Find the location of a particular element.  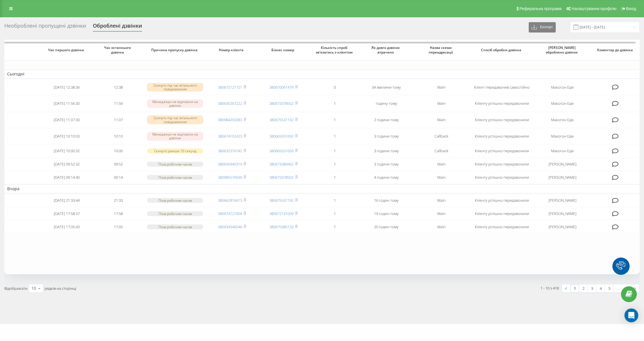

a: 2 is located at coordinates (584, 289).